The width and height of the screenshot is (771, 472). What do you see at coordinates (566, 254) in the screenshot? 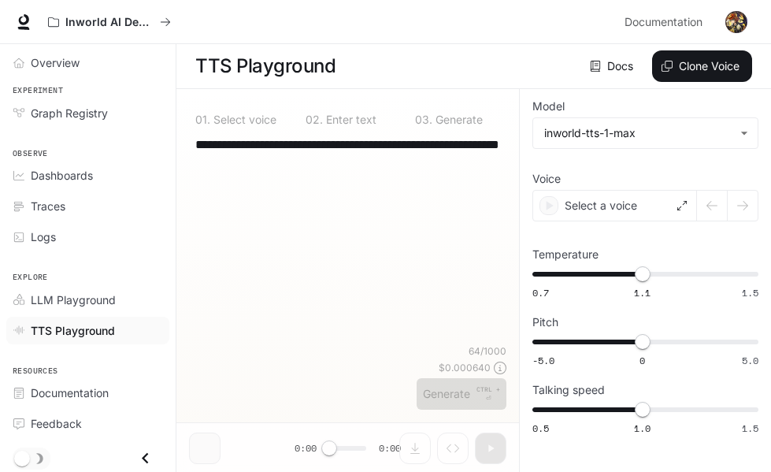
I see `p: Temperature` at bounding box center [566, 254].